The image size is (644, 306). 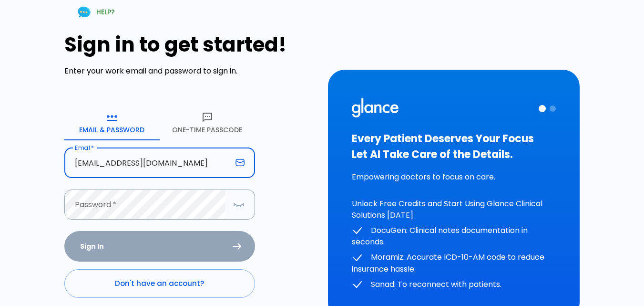 What do you see at coordinates (148, 163) in the screenshot?
I see `input: dr.ahmed@clinic.com` at bounding box center [148, 163].